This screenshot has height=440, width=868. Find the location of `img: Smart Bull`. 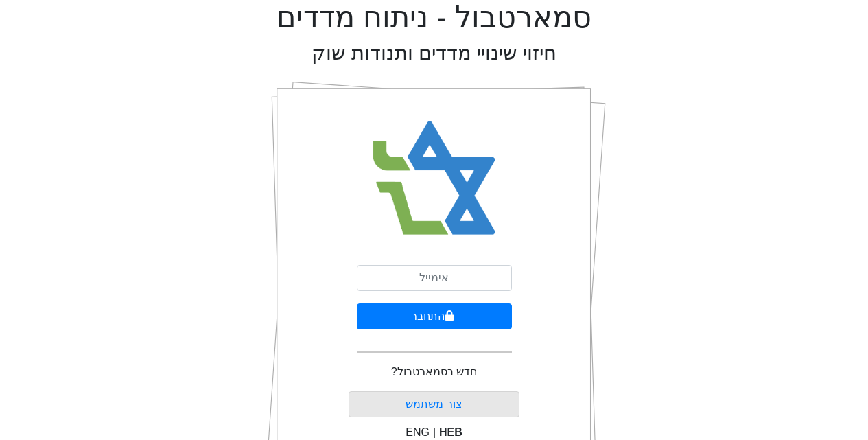

img: Smart Bull is located at coordinates (433, 179).